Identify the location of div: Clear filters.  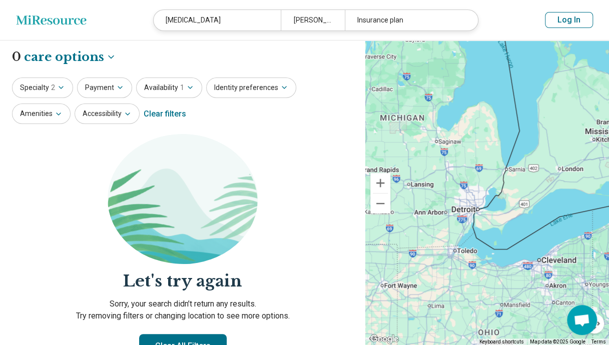
(165, 114).